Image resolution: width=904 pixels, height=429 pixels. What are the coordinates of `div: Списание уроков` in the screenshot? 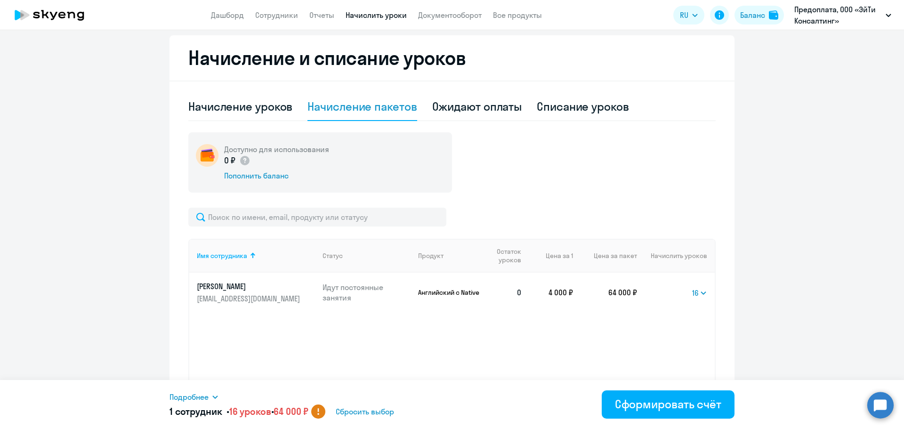 It's located at (583, 106).